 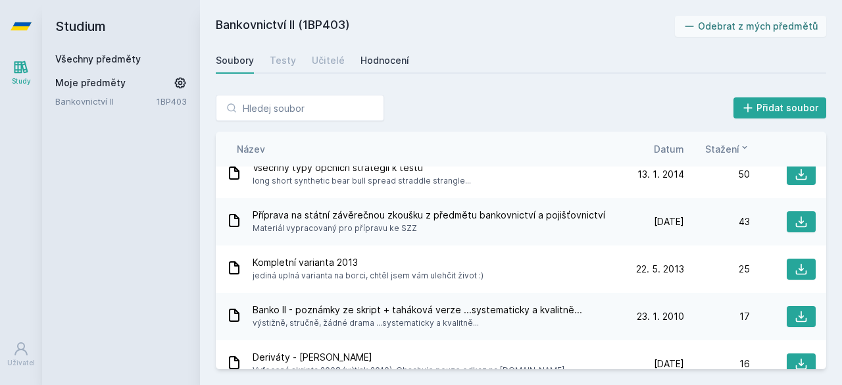 I want to click on span: Všechny typy opčních strategií k testu, so click(x=362, y=168).